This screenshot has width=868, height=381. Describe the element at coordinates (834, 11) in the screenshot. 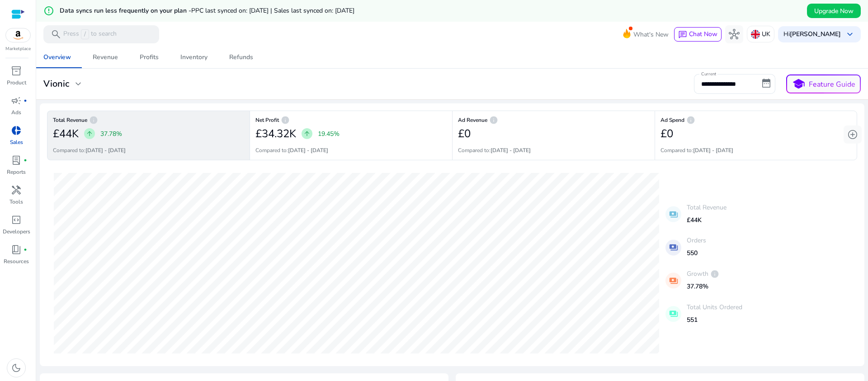

I see `span: Upgrade Now` at that location.